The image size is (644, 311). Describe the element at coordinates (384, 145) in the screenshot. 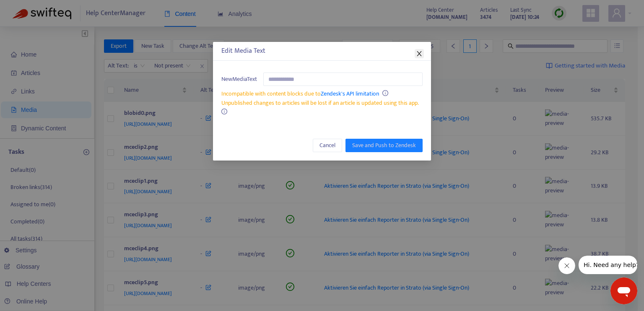

I see `button: Save and Push to Zendesk` at that location.